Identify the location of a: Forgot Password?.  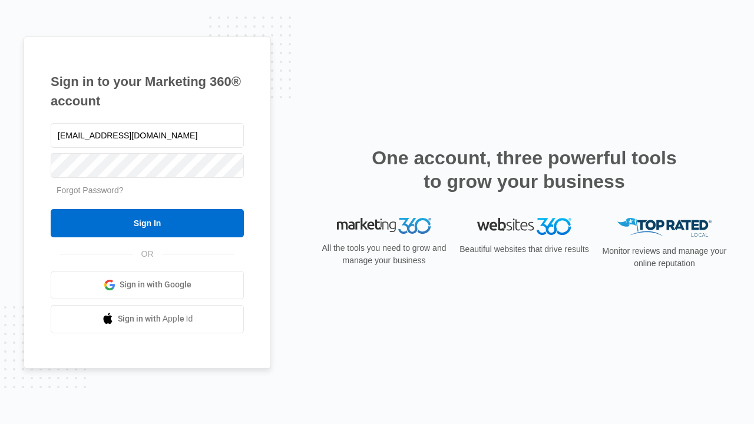
(90, 190).